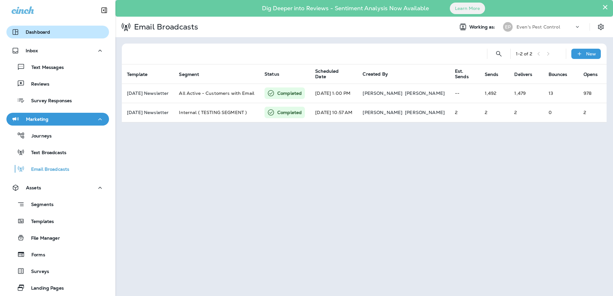 Image resolution: width=613 pixels, height=296 pixels. Describe the element at coordinates (58, 169) in the screenshot. I see `button: Email Broadcasts` at that location.